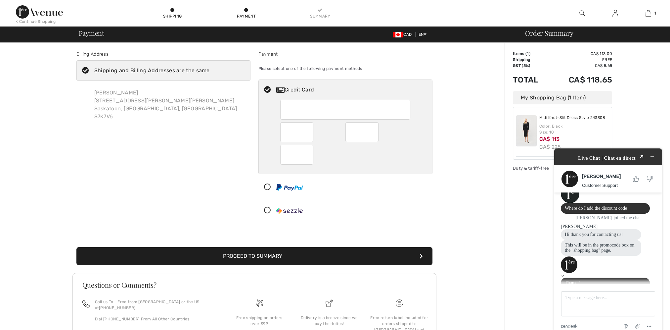 Image resolution: width=670 pixels, height=330 pixels. I want to click on img: Credit Card, so click(280, 90).